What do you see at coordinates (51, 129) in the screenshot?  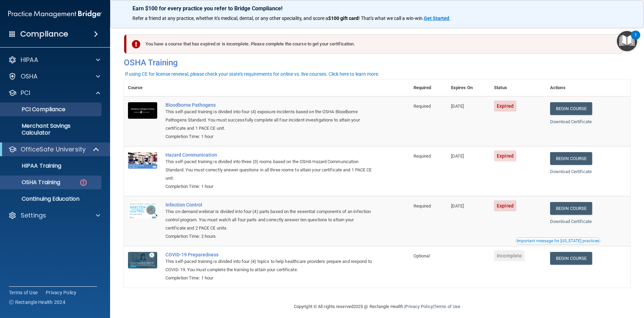 I see `p: Merchant Savings Calculator` at bounding box center [51, 129].